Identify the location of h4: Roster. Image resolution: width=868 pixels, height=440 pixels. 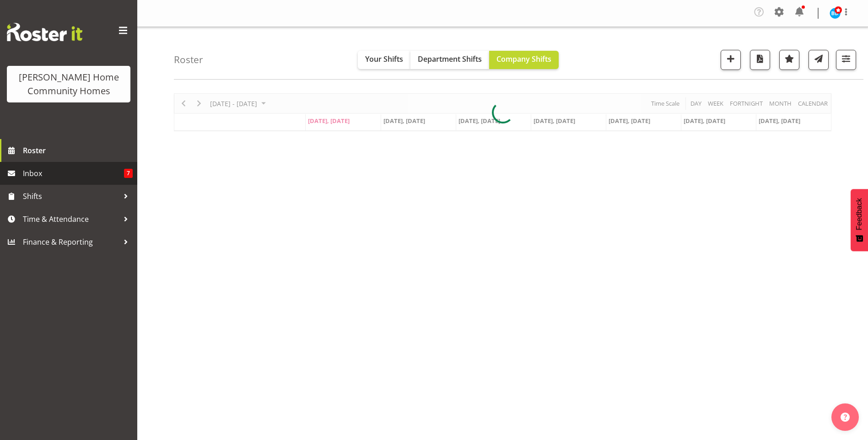
(188, 59).